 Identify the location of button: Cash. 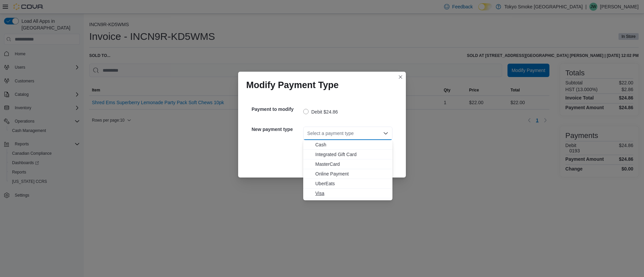
(348, 145).